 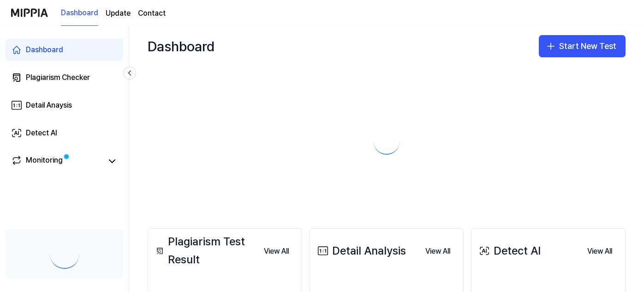 I want to click on a: Detect AI, so click(x=64, y=133).